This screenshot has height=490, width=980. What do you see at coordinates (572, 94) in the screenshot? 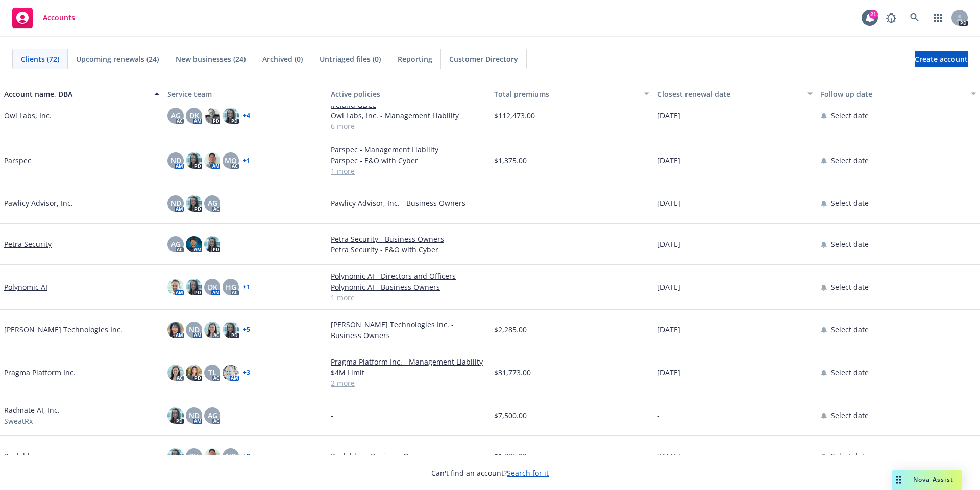
I see `button: Total premiums` at bounding box center [572, 94].